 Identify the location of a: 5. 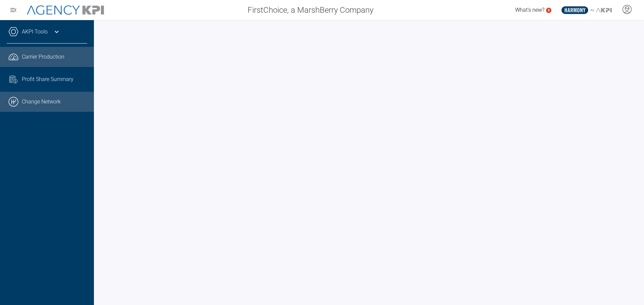
(548, 10).